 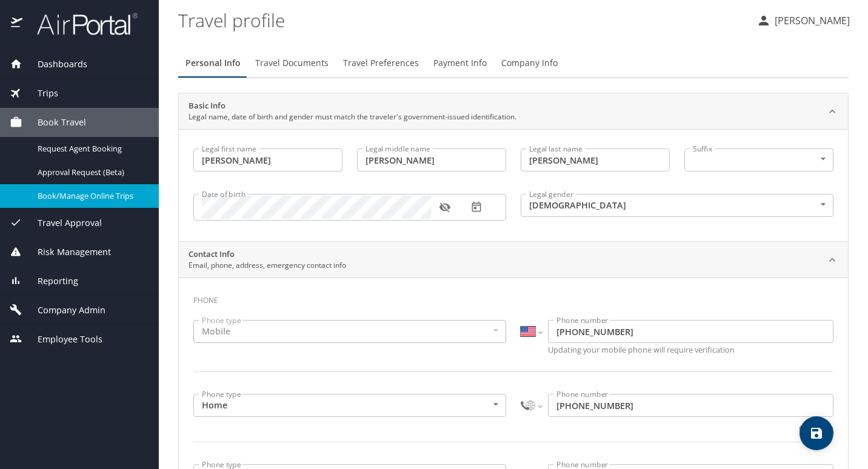 I want to click on span: Book/Manage Online Trips, so click(x=91, y=196).